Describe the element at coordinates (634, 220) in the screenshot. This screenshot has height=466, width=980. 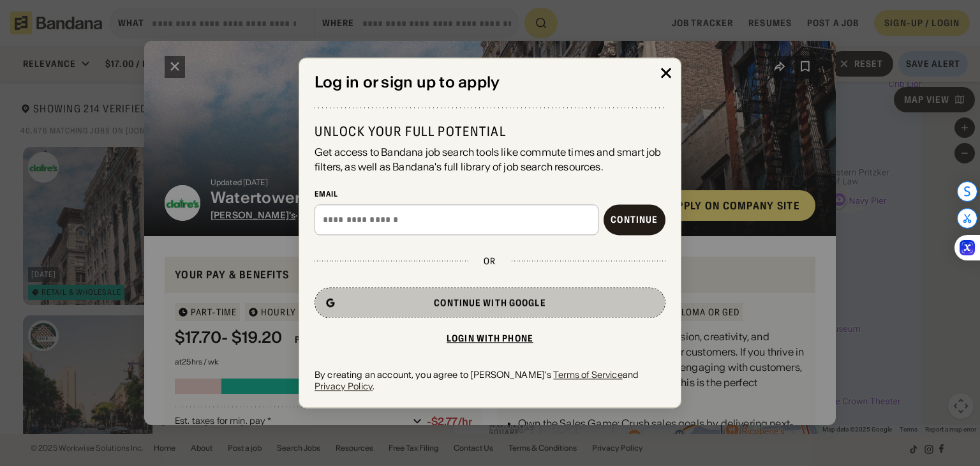
I see `div: Continue` at that location.